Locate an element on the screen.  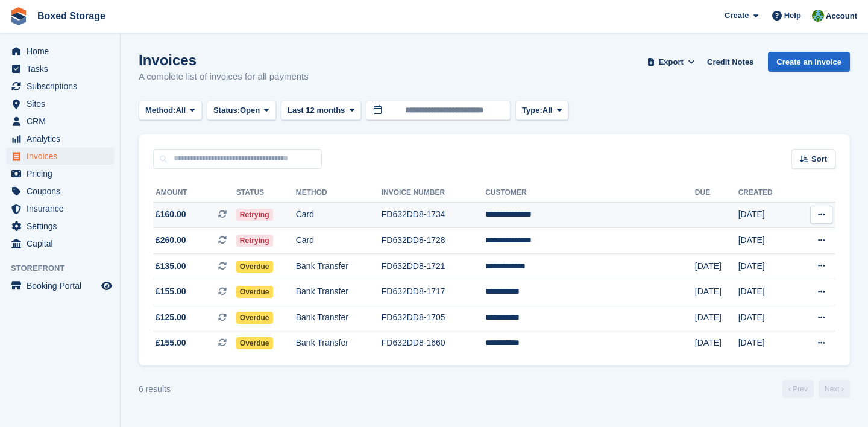
span: Status: is located at coordinates (226, 111).